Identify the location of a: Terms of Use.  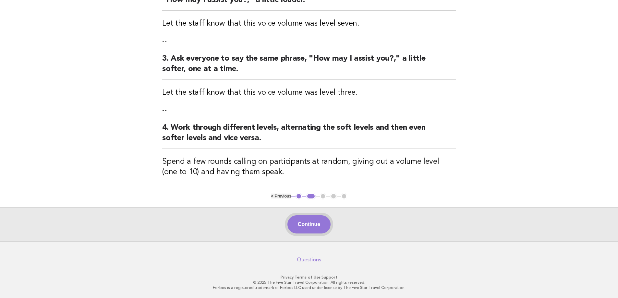
(308, 277).